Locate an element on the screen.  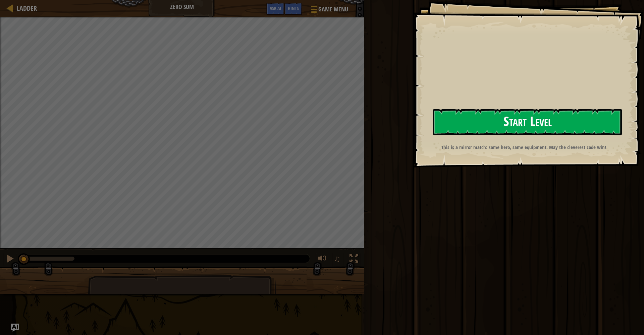
span: Hints is located at coordinates (293, 8).